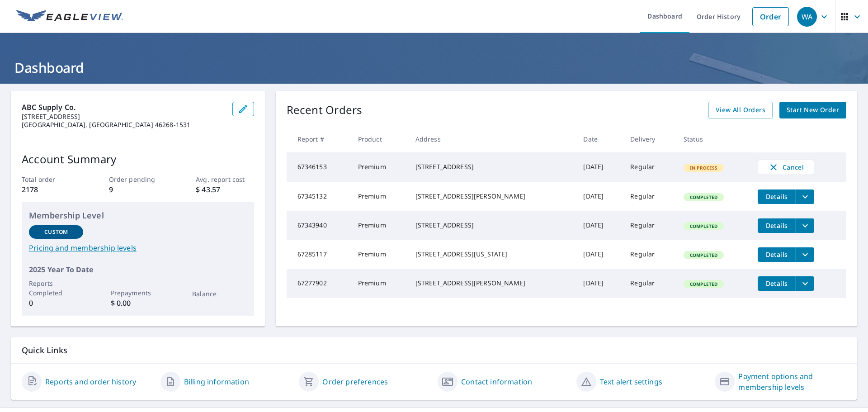 This screenshot has width=868, height=412. What do you see at coordinates (631, 381) in the screenshot?
I see `a: Text alert settings` at bounding box center [631, 381].